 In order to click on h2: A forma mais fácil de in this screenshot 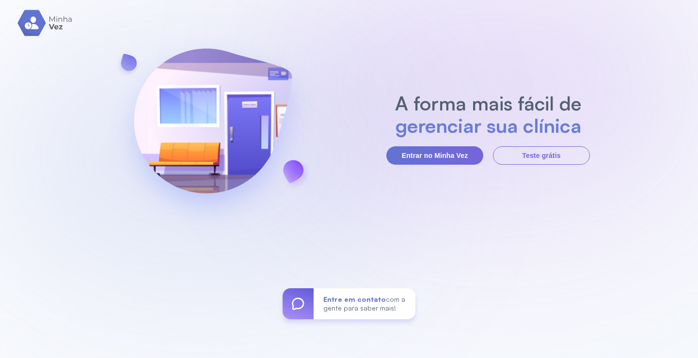, I will do `click(488, 103)`.